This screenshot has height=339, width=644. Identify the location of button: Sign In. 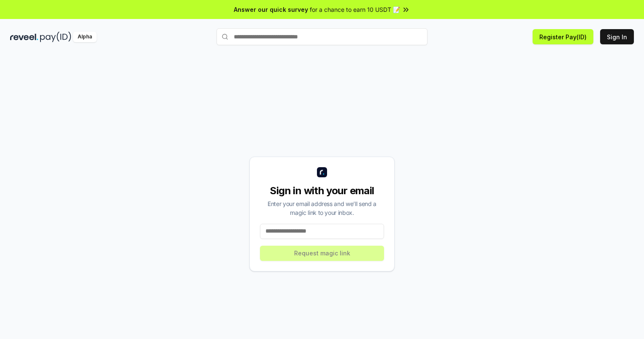
(617, 37).